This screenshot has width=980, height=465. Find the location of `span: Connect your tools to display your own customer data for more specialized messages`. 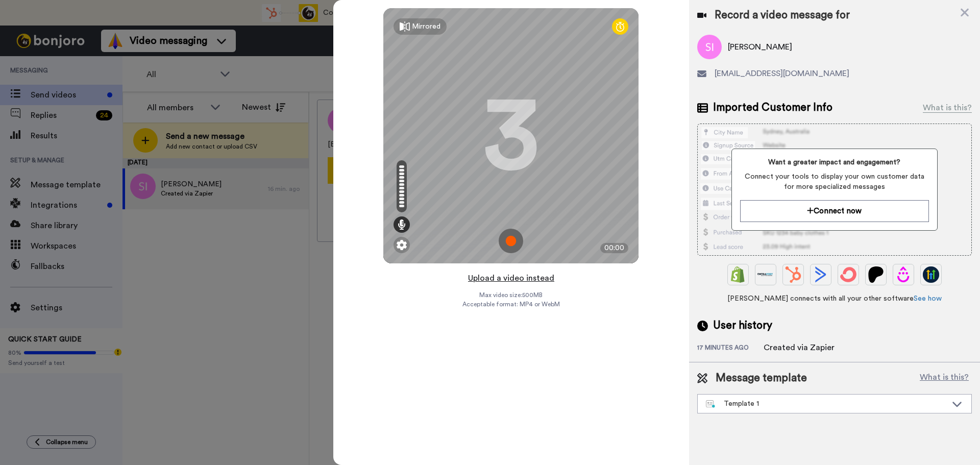

span: Connect your tools to display your own customer data for more specialized messages is located at coordinates (834, 181).